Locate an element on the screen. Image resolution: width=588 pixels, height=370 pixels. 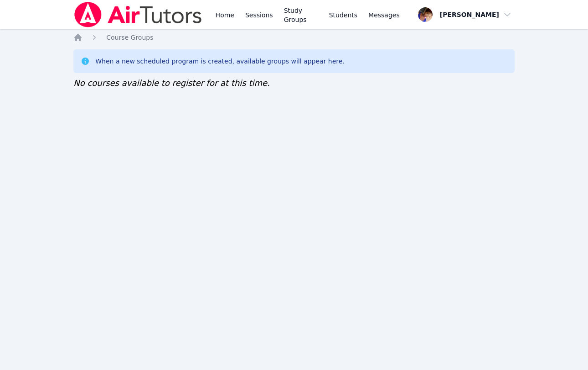
a: Course Groups is located at coordinates (129, 37).